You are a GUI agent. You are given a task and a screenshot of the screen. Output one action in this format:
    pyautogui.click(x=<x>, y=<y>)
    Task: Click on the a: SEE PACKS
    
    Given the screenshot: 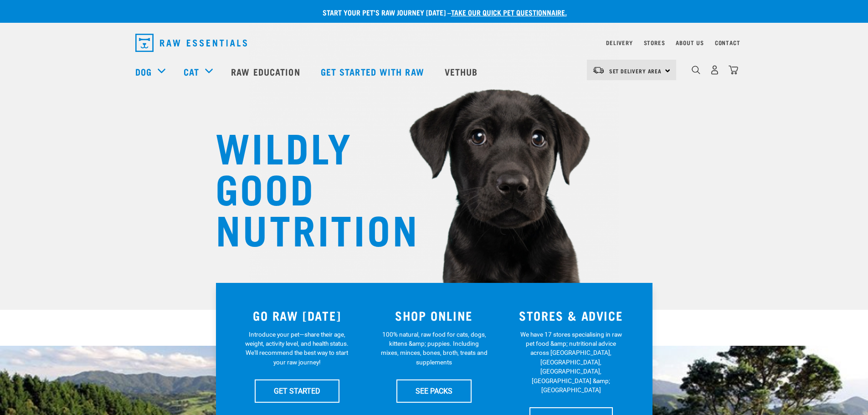 What is the action you would take?
    pyautogui.click(x=434, y=391)
    